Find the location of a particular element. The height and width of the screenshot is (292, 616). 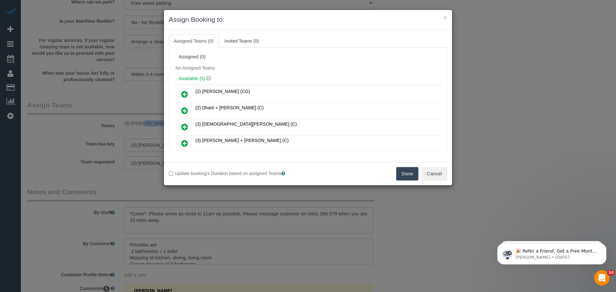

input: Update booking's Duration based on assigned Teams is located at coordinates (171, 174).